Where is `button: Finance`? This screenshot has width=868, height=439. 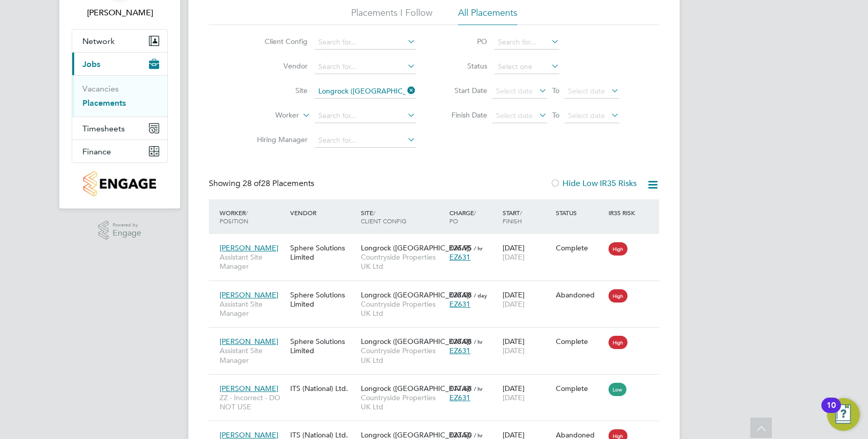
button: Finance is located at coordinates (119, 152).